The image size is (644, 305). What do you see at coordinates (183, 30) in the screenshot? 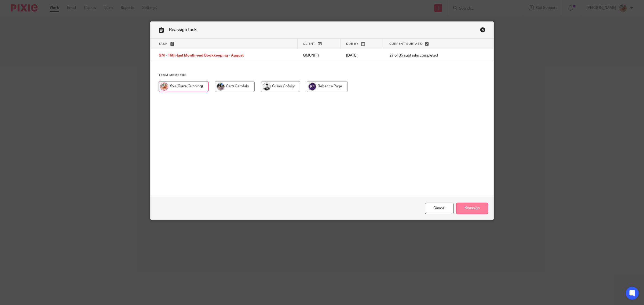
I see `span: Reassign task` at bounding box center [183, 30].